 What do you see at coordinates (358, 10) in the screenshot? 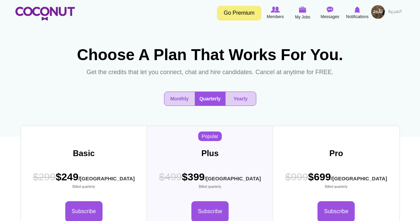
I see `img: Notifications` at bounding box center [358, 10].